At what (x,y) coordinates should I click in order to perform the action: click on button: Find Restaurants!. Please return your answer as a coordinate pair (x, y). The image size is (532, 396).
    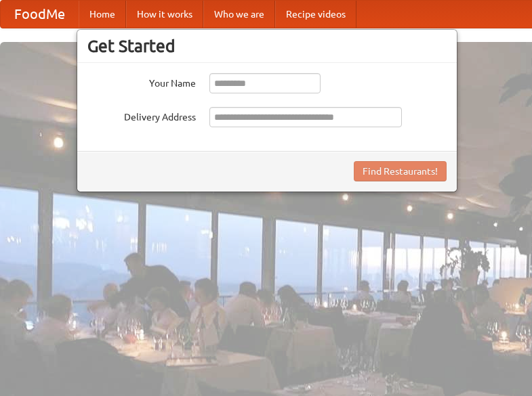
    Looking at the image, I should click on (400, 171).